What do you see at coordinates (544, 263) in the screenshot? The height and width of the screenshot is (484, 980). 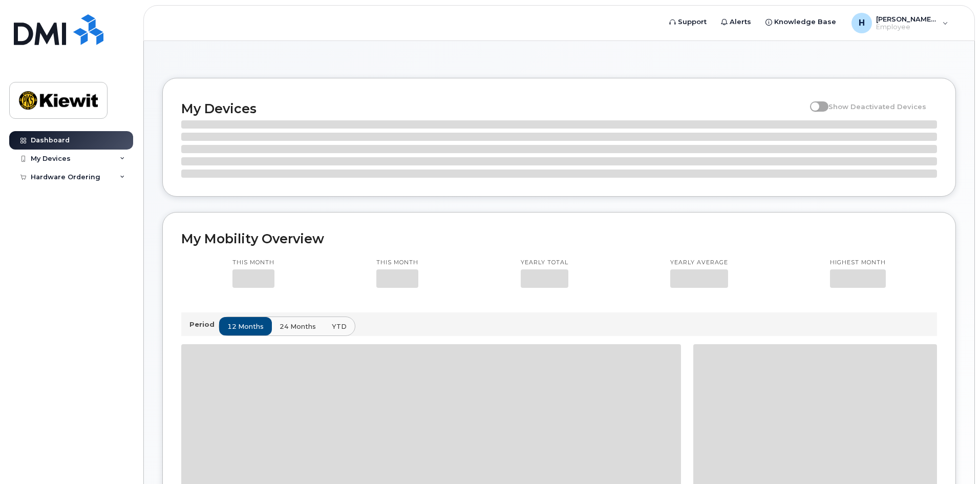 I see `p: Yearly total` at bounding box center [544, 263].